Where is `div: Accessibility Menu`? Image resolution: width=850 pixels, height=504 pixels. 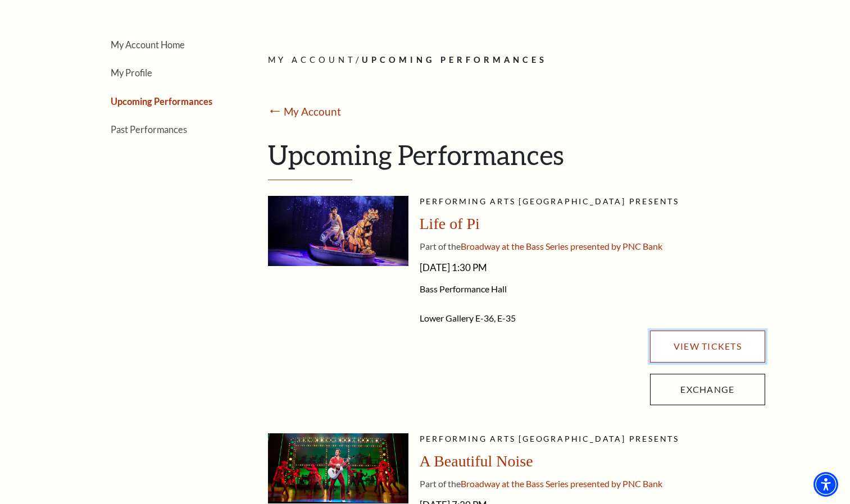
div: Accessibility Menu is located at coordinates (826, 485).